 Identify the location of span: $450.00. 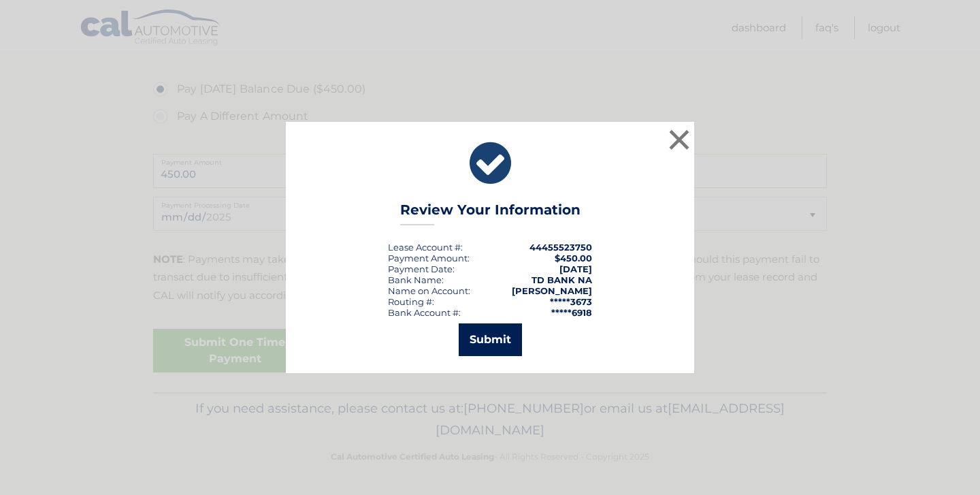
(573, 257).